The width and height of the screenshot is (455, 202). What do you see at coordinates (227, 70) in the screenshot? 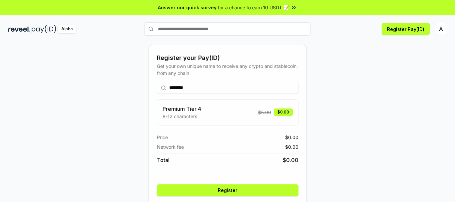
I see `div: Get your own unique name to receive any crypto and stablecoin, from any chain` at bounding box center [227, 70].